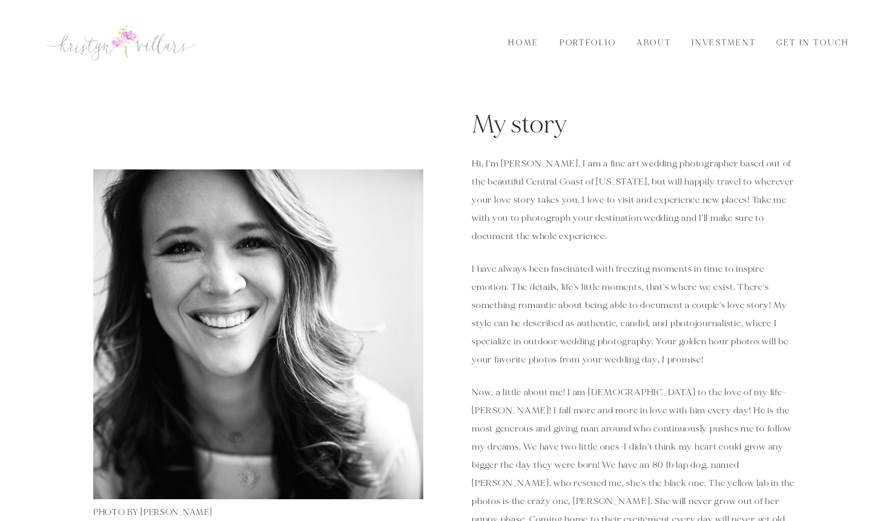  What do you see at coordinates (724, 43) in the screenshot?
I see `a: Investment` at bounding box center [724, 43].